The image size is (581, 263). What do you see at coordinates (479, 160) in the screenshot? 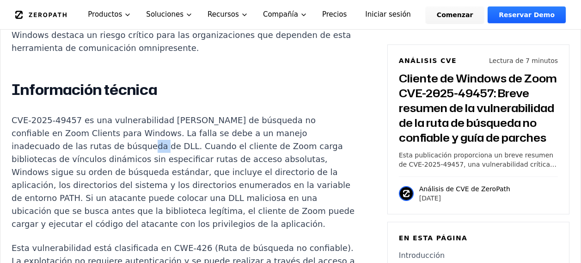
I see `p: Esta publicación proporciona un breve resumen de CVE-2025-49457, una vulnerabilidad crítica [PERS...` at bounding box center [479, 160].